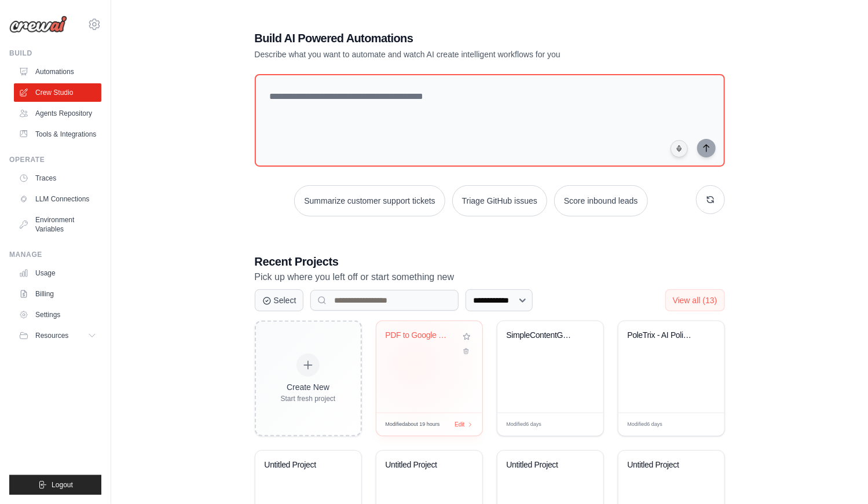 Image resolution: width=868 pixels, height=504 pixels. Describe the element at coordinates (55, 255) in the screenshot. I see `div: Manage` at that location.